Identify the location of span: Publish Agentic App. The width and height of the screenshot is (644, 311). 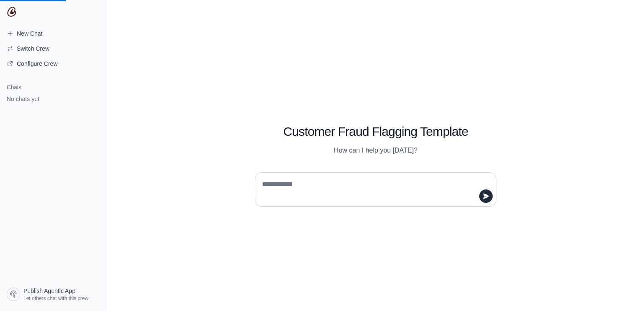
(49, 291).